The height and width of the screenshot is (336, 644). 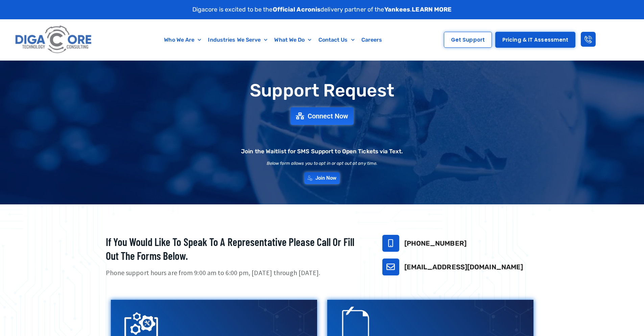 I want to click on a: 732-646-5725, so click(x=391, y=243).